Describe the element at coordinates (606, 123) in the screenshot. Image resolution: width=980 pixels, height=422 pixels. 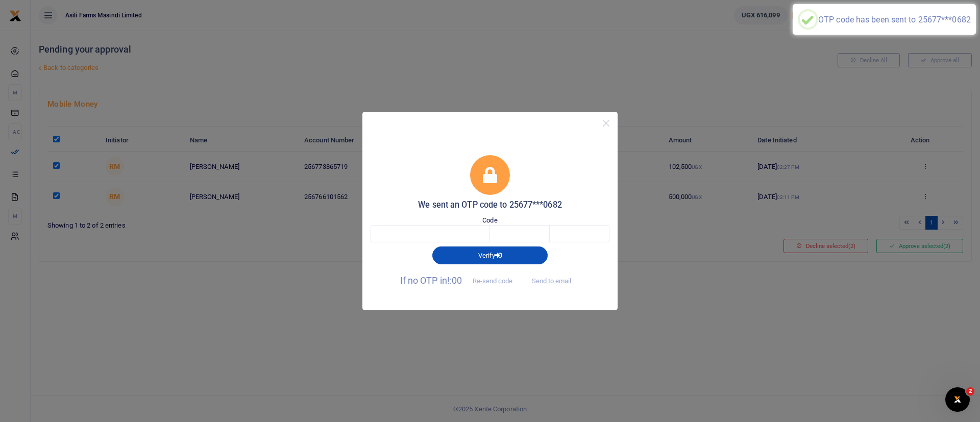
I see `button: Close` at that location.